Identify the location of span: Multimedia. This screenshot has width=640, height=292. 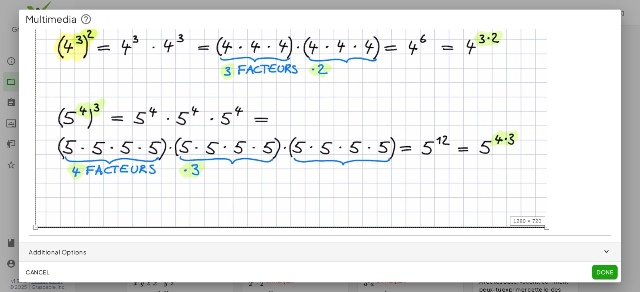
(51, 19).